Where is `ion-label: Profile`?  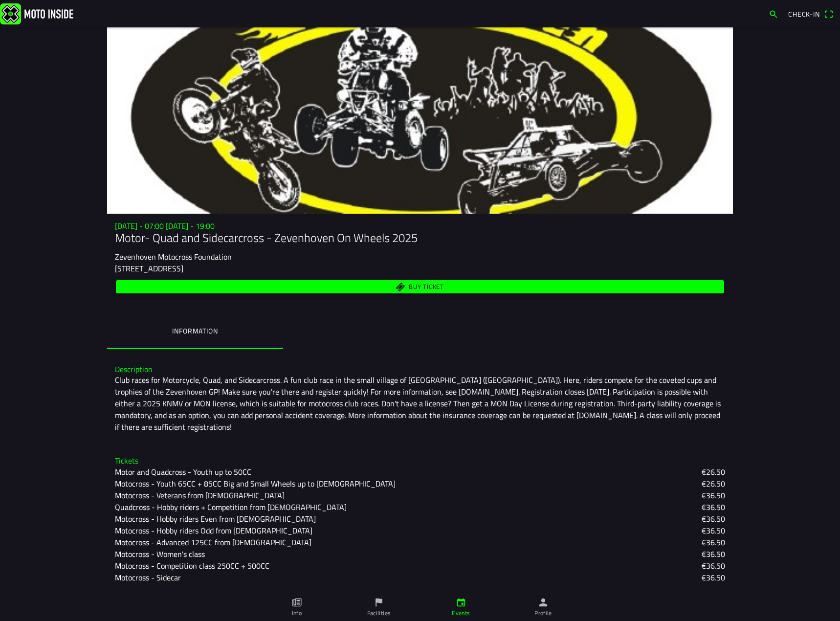 ion-label: Profile is located at coordinates (543, 613).